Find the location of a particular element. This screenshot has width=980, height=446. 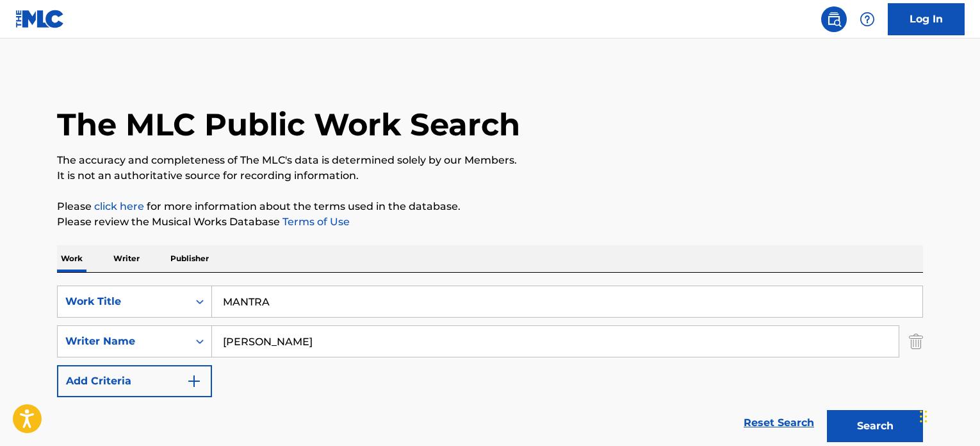

button: Add Criteria is located at coordinates (135, 381).